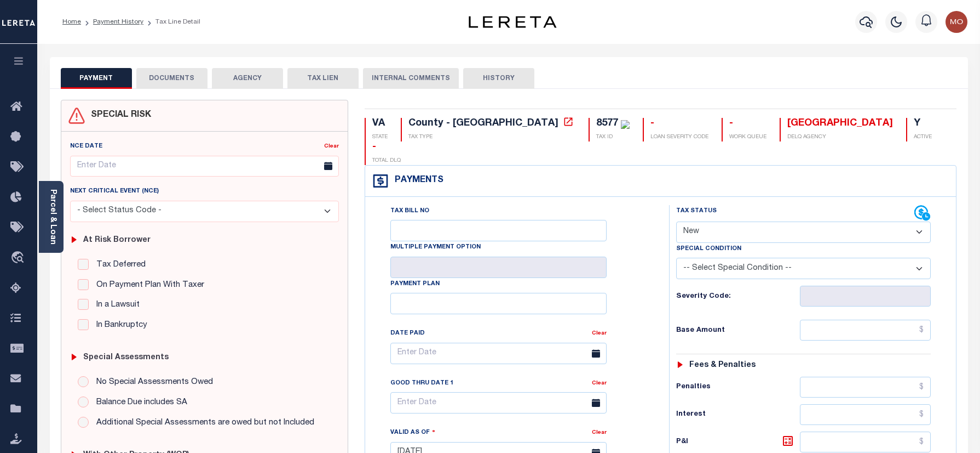 The width and height of the screenshot is (980, 453). I want to click on div: 8577, so click(607, 124).